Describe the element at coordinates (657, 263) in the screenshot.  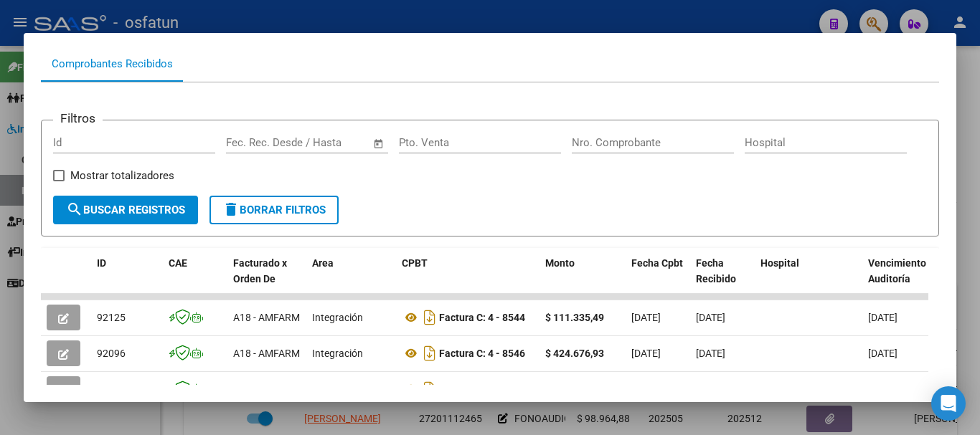
I see `span: Fecha Cpbt` at that location.